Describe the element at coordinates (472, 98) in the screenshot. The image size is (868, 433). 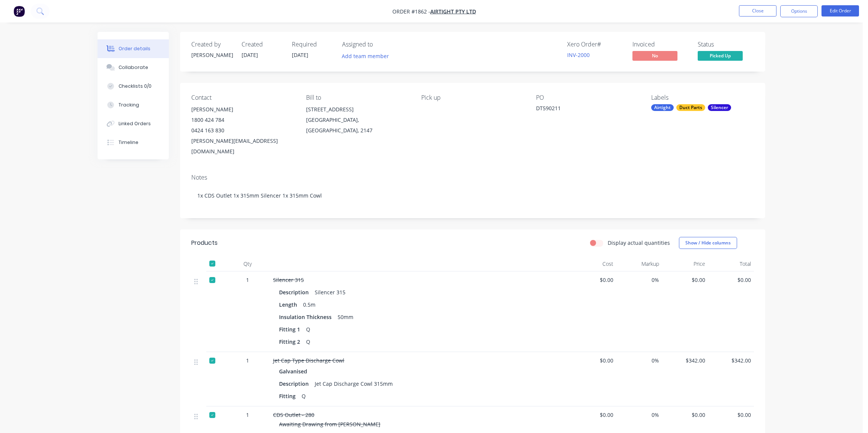
I see `div: Pick up` at that location.